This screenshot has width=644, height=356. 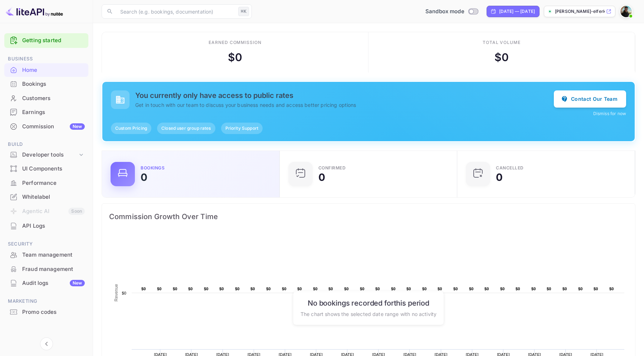 What do you see at coordinates (46, 40) in the screenshot?
I see `div: Getting started` at bounding box center [46, 40].